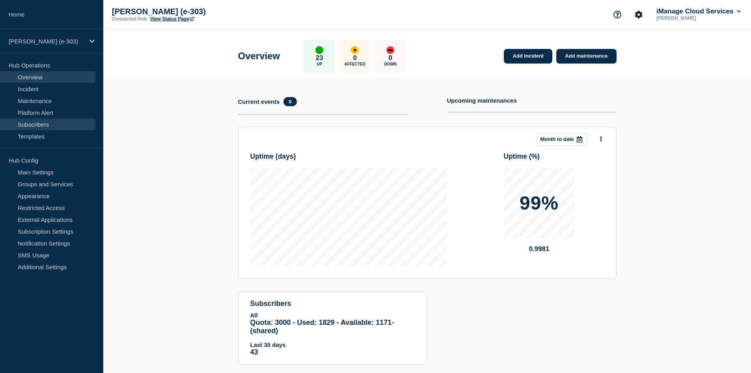  Describe the element at coordinates (390, 64) in the screenshot. I see `p: Down` at that location.